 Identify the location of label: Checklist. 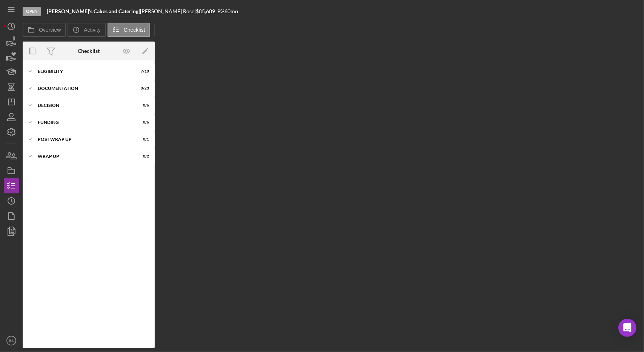
(134, 29).